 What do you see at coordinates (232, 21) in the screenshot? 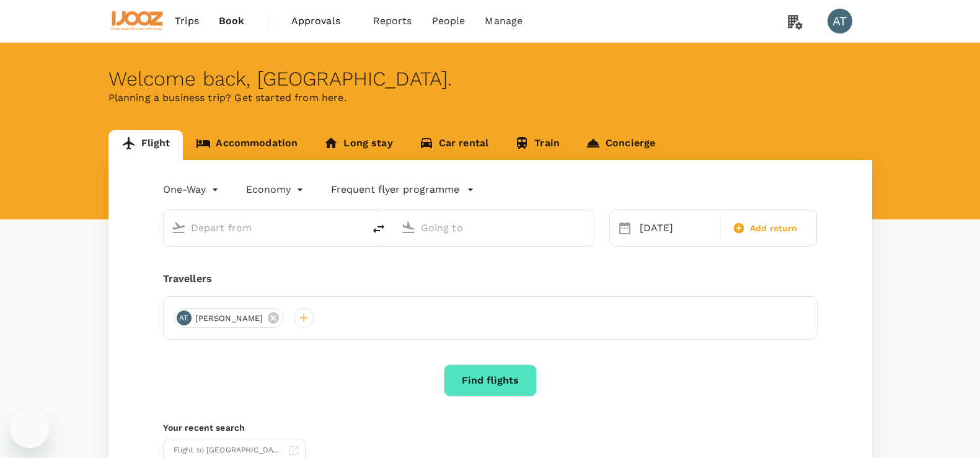
I see `span: Book` at bounding box center [232, 21].